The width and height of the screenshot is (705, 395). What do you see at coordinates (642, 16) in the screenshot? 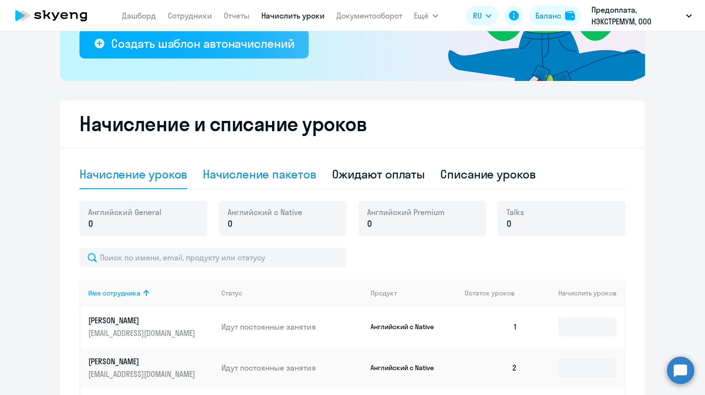
I see `button: Предоплата, НЭКСТРЕМУМ, ООО` at bounding box center [642, 16].